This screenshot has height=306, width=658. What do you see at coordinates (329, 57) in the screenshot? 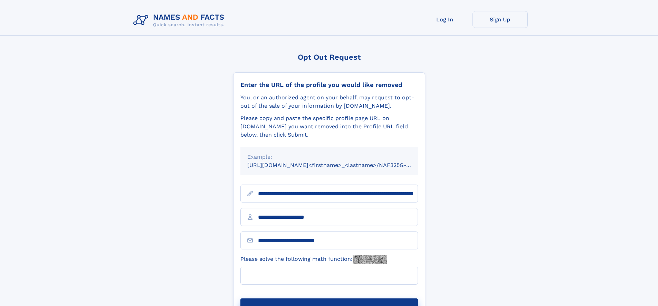
I see `div: Opt Out Request` at bounding box center [329, 57].